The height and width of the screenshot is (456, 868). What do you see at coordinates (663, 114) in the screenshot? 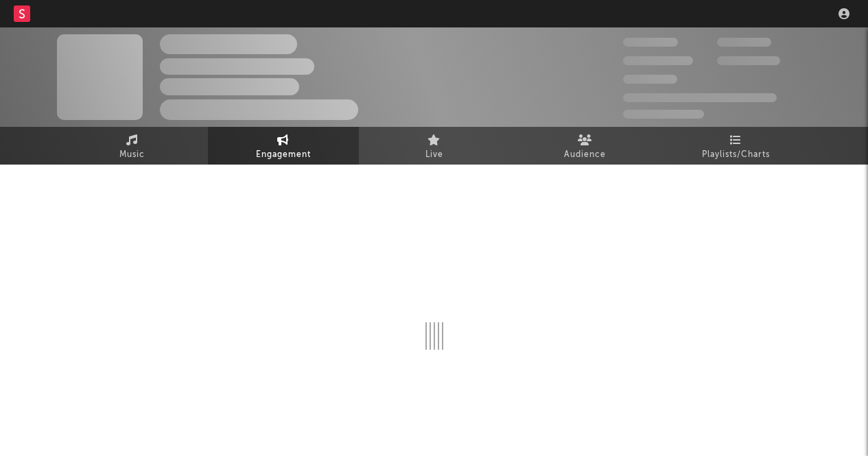
I see `span: Jump Score: 85.0` at bounding box center [663, 114].